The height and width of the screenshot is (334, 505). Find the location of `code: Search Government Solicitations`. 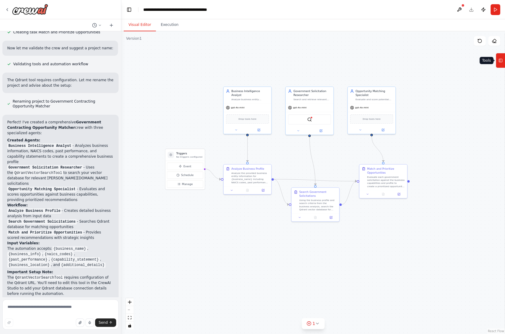

code: Search Government Solicitations is located at coordinates (42, 222).